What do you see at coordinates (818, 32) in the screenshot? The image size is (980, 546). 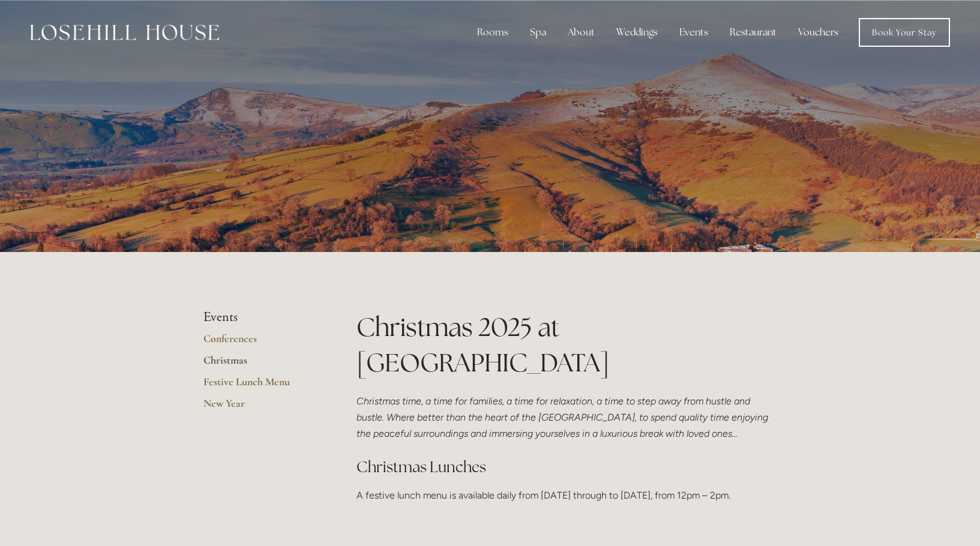 I see `a: Vouchers` at bounding box center [818, 32].